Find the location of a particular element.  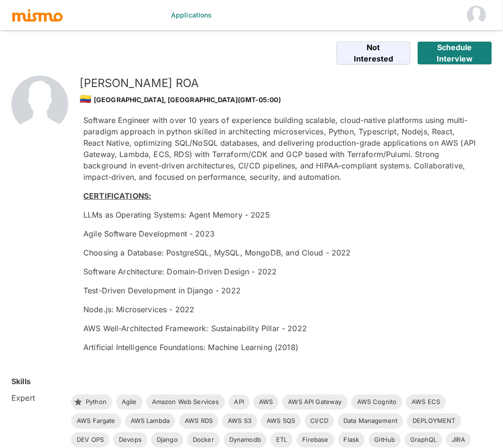

span: ETL is located at coordinates (281, 440).